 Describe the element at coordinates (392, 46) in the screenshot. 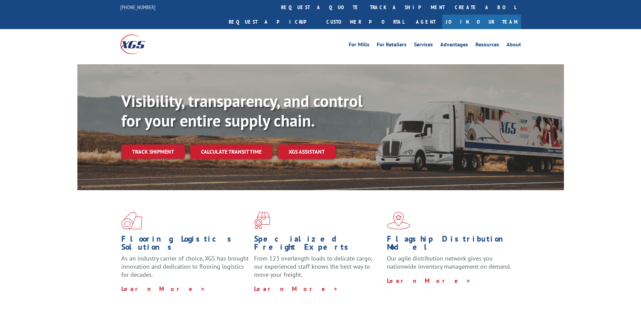

I see `a: For Retailers` at that location.